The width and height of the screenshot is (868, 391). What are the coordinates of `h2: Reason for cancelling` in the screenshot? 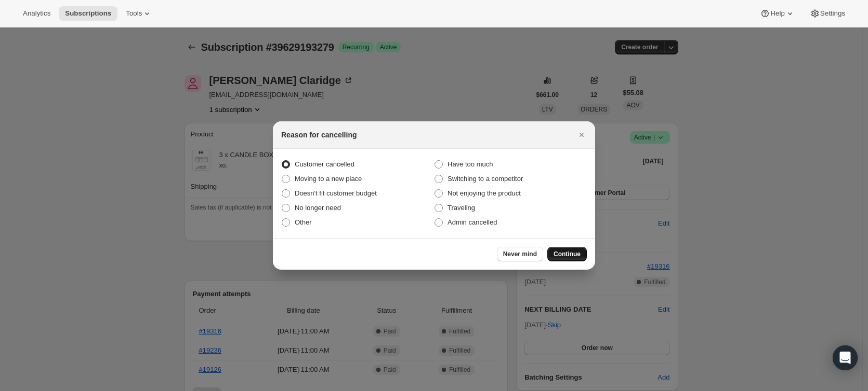 It's located at (318, 135).